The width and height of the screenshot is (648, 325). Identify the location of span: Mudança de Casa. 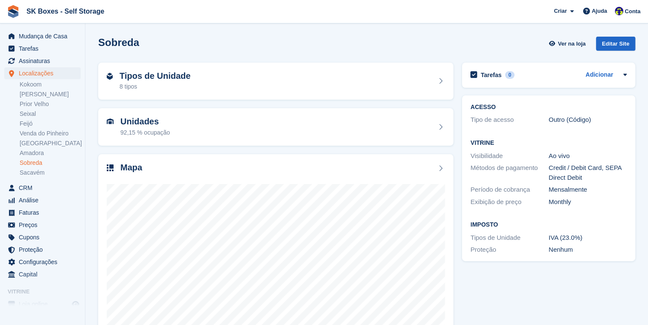
(44, 36).